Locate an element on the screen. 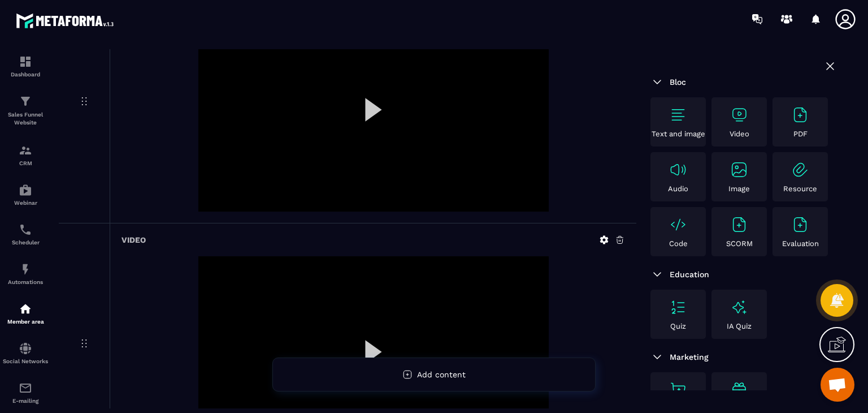 The image size is (868, 413). p: Automations is located at coordinates (26, 282).